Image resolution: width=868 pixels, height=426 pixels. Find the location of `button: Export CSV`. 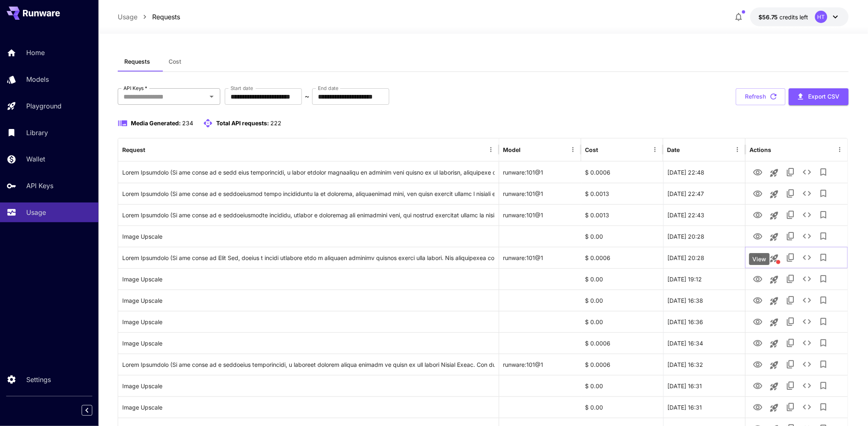

button: Export CSV is located at coordinates (819, 97).